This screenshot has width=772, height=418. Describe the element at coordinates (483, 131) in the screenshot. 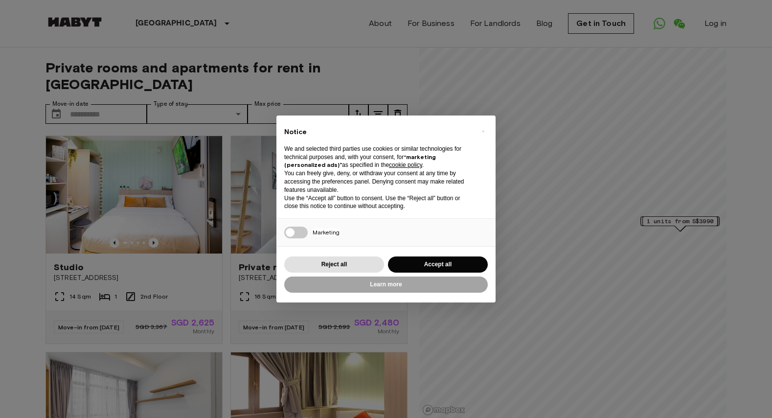

I see `button: Close this notice` at that location.